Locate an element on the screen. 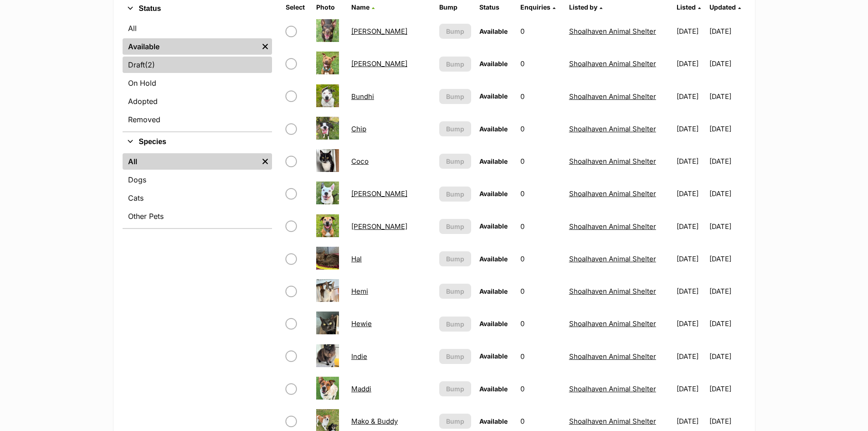  a: Available is located at coordinates (190, 47).